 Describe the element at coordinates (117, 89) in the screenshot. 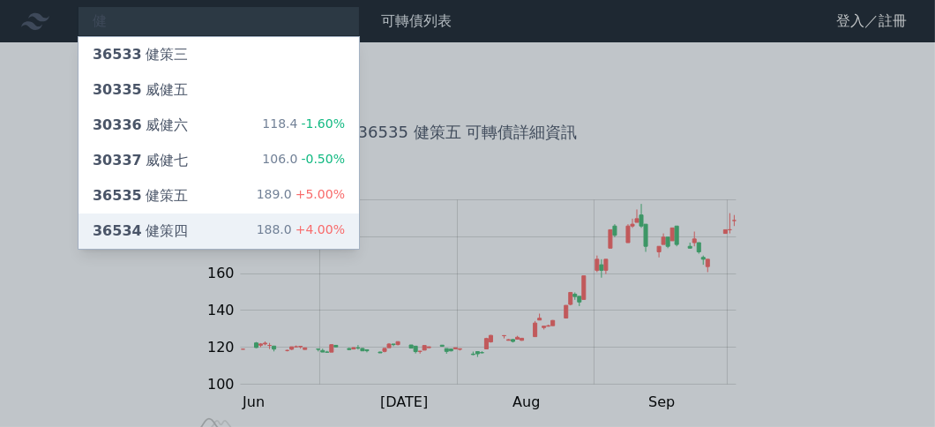

I see `span: 30335` at that location.